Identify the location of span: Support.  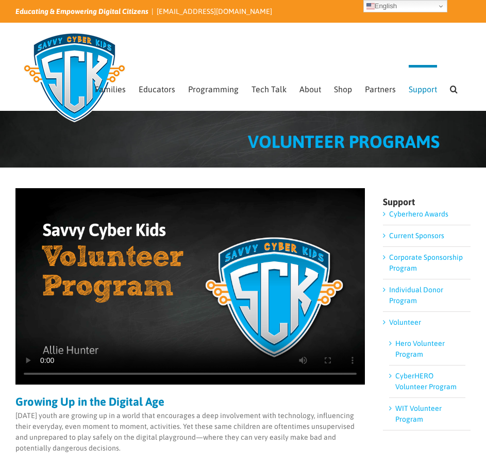
(422, 89).